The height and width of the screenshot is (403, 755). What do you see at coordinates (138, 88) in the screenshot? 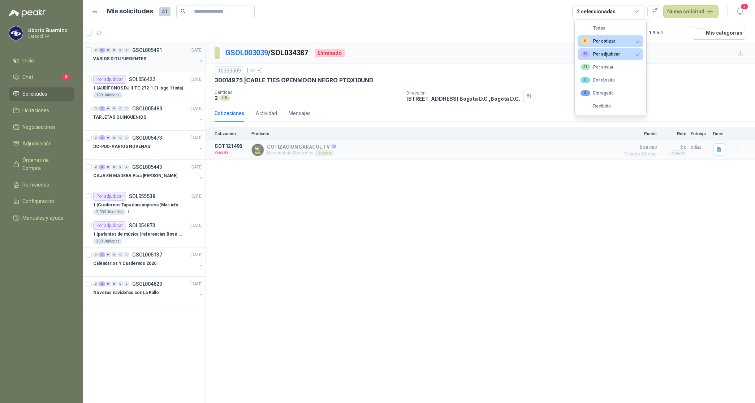
I see `p: 1 | AUDÍFONOS DJ II TE-272-1 (1 logo 1 tinta)` at bounding box center [138, 88].